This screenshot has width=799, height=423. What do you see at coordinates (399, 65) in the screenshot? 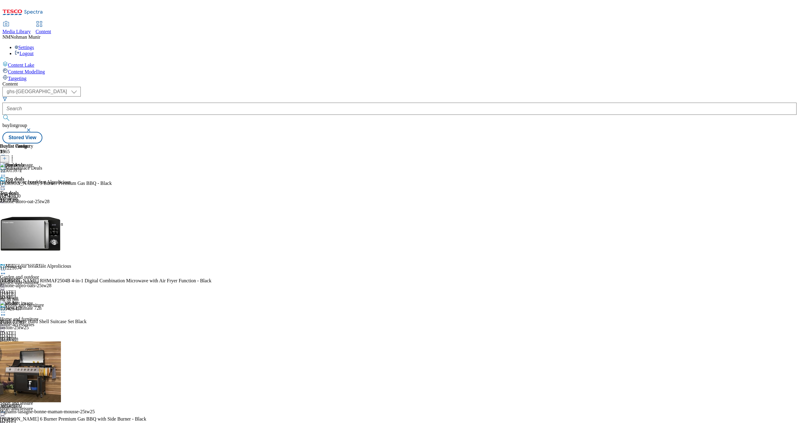
I see `a: Content Lake` at bounding box center [399, 65].